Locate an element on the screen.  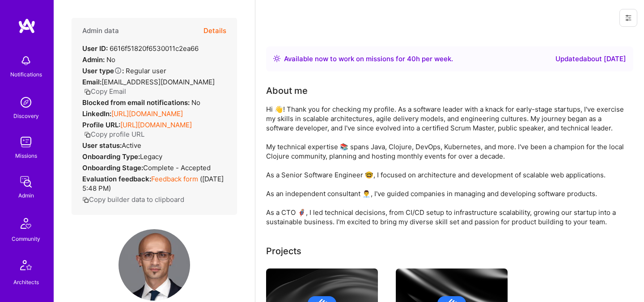
span: 40 is located at coordinates (411, 59).